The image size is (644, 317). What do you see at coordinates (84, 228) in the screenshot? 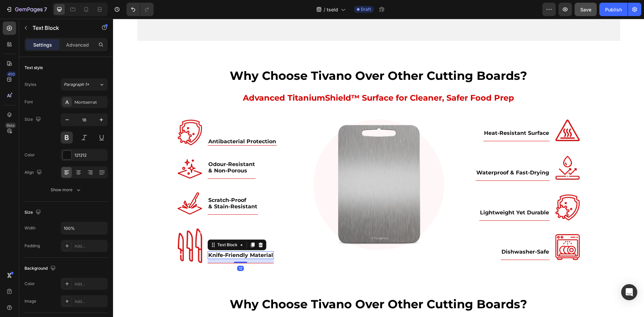
I see `input: Auto` at bounding box center [84, 228].